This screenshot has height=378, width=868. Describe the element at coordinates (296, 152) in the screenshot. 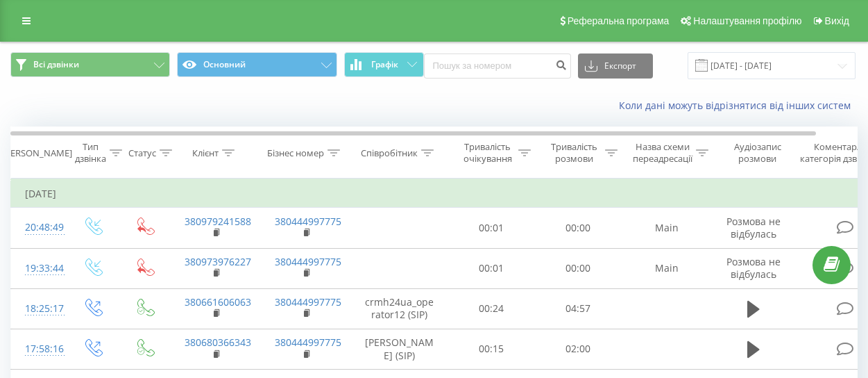

I see `div: Бізнес номер` at that location.